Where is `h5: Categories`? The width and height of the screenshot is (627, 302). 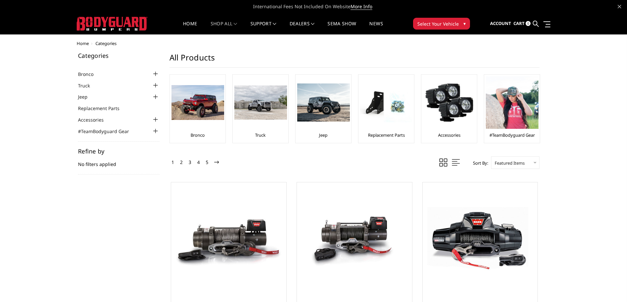
h5: Categories is located at coordinates (119, 56).